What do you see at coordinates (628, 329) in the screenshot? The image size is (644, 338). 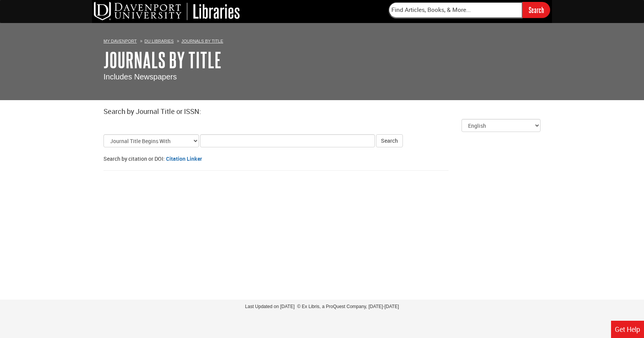 I see `a: Get Help` at bounding box center [628, 329].